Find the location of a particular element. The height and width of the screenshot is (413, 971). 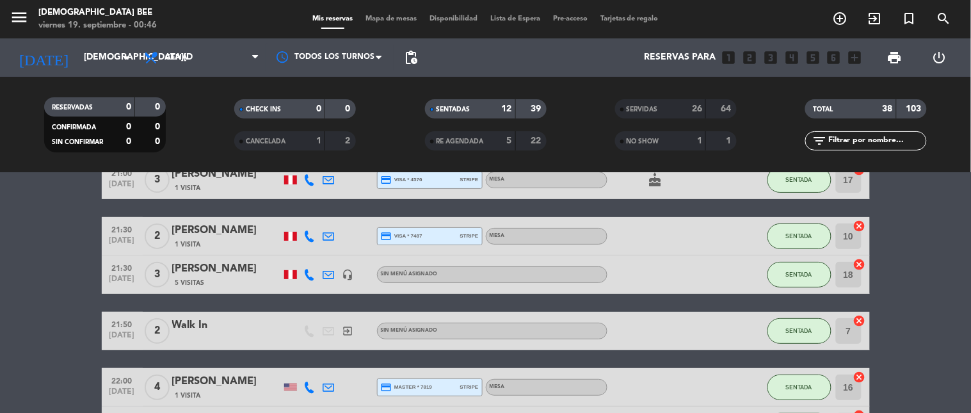

span: visa * 7487 is located at coordinates (401, 236).